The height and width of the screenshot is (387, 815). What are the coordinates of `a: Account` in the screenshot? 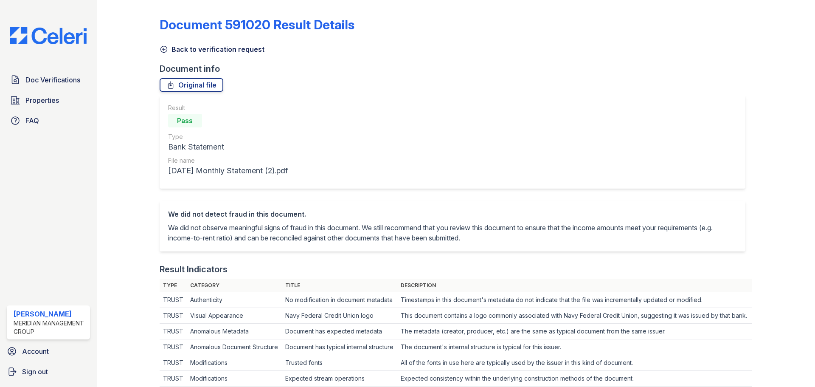 It's located at (48, 351).